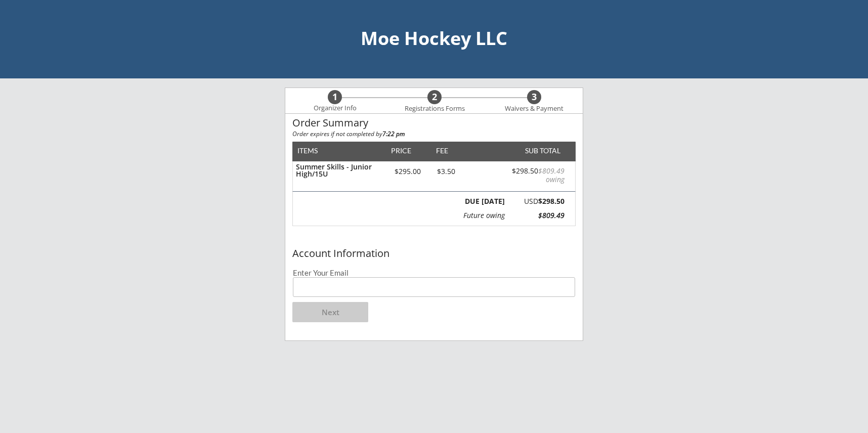 This screenshot has height=433, width=868. What do you see at coordinates (534, 97) in the screenshot?
I see `div: 3` at bounding box center [534, 97].